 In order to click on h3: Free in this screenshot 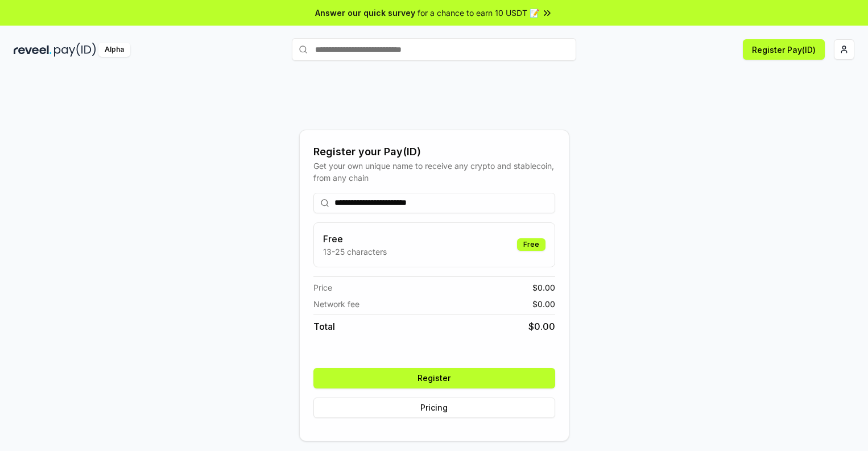, I will do `click(355, 239)`.